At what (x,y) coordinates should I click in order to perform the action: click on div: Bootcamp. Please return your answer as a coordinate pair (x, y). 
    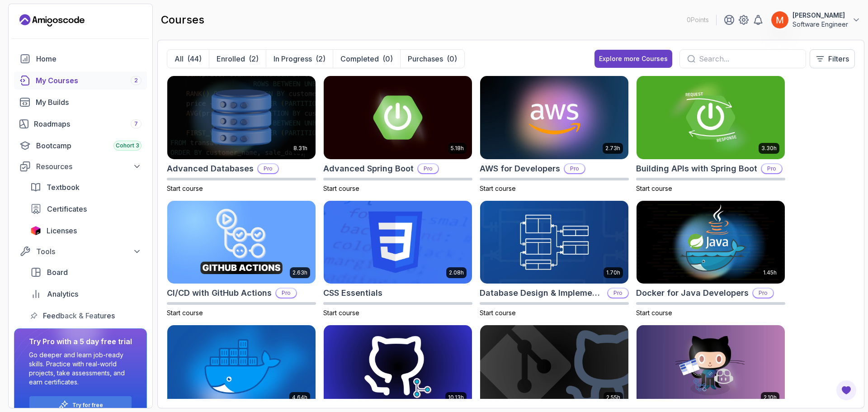
    Looking at the image, I should click on (88, 146).